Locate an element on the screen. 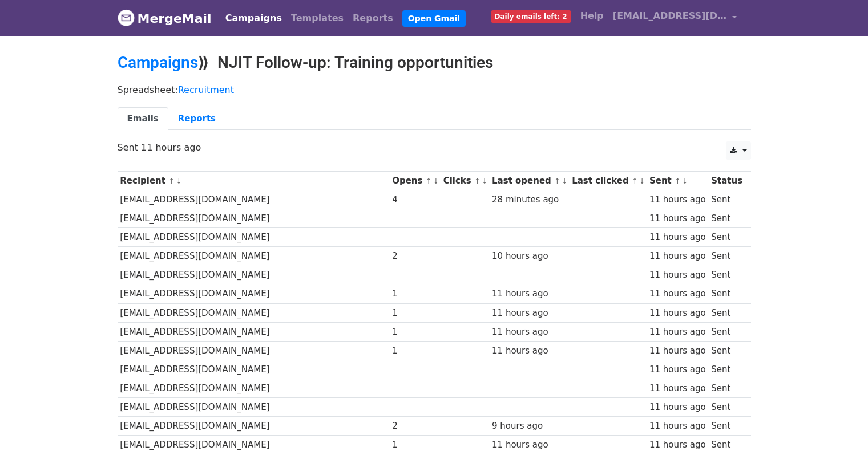 The height and width of the screenshot is (451, 868). th: Sent is located at coordinates (678, 181).